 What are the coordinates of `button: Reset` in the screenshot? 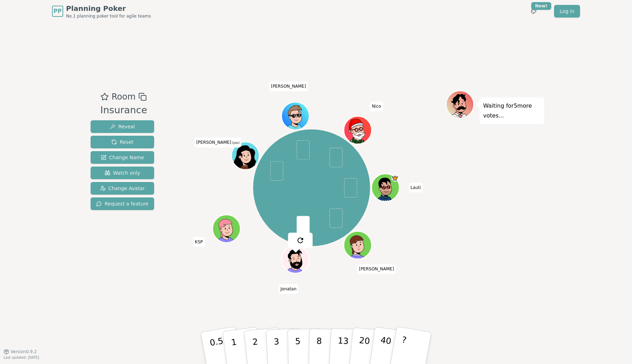 It's located at (122, 142).